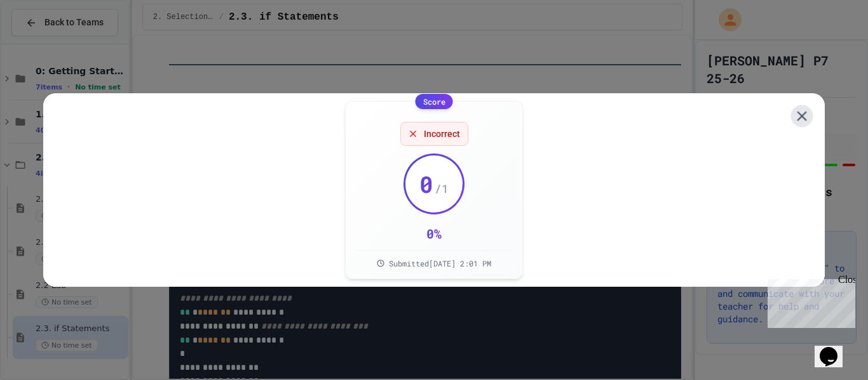  What do you see at coordinates (46, 43) in the screenshot?
I see `div: Chat with us now!Close` at bounding box center [46, 43].